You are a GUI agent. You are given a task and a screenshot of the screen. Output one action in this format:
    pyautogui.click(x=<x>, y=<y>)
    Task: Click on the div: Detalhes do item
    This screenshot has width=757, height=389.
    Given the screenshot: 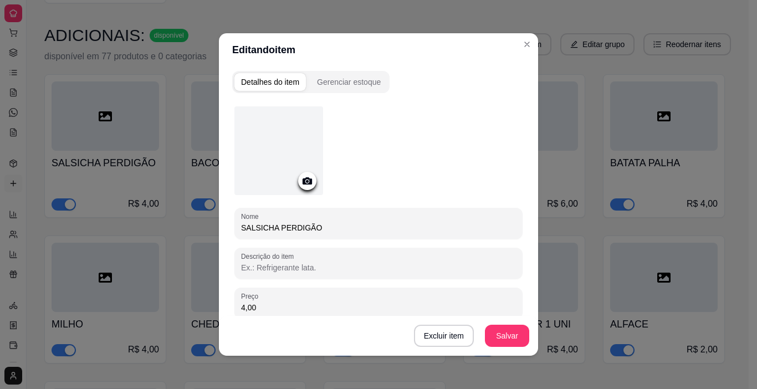 What is the action you would take?
    pyautogui.click(x=270, y=82)
    